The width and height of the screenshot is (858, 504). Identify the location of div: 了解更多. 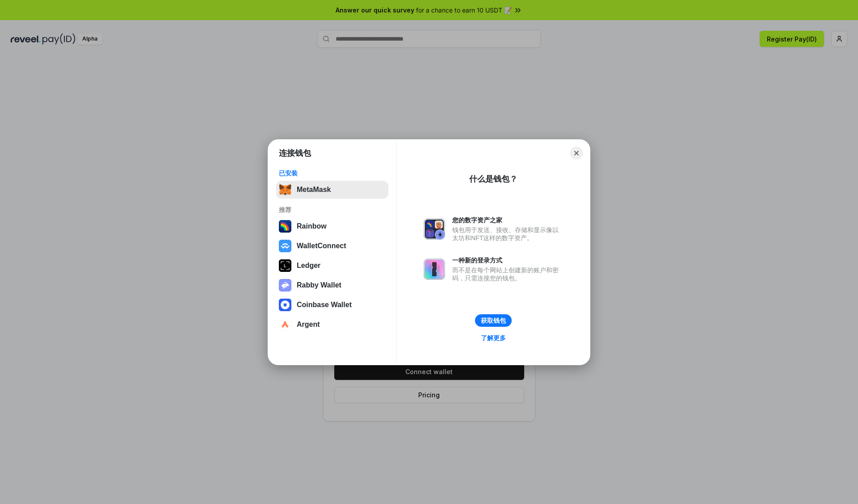
(494, 338).